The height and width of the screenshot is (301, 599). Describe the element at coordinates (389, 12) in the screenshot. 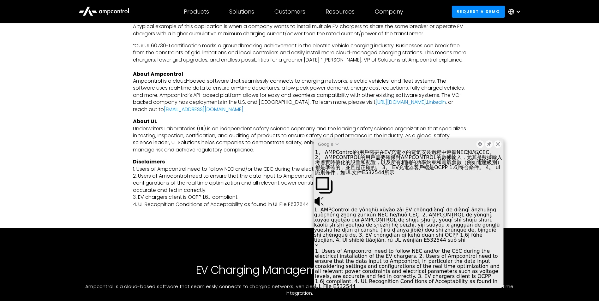

I see `div: Company` at that location.